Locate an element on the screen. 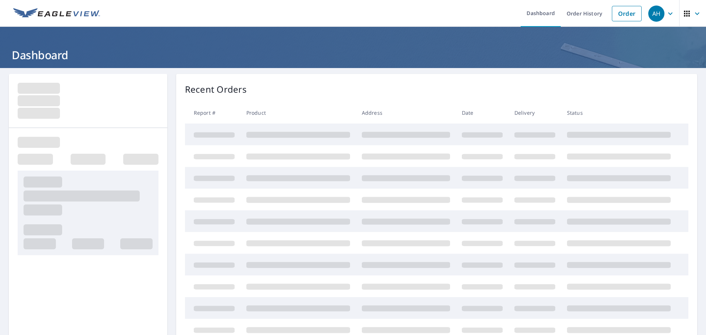 The image size is (706, 335). th: Status is located at coordinates (619, 113).